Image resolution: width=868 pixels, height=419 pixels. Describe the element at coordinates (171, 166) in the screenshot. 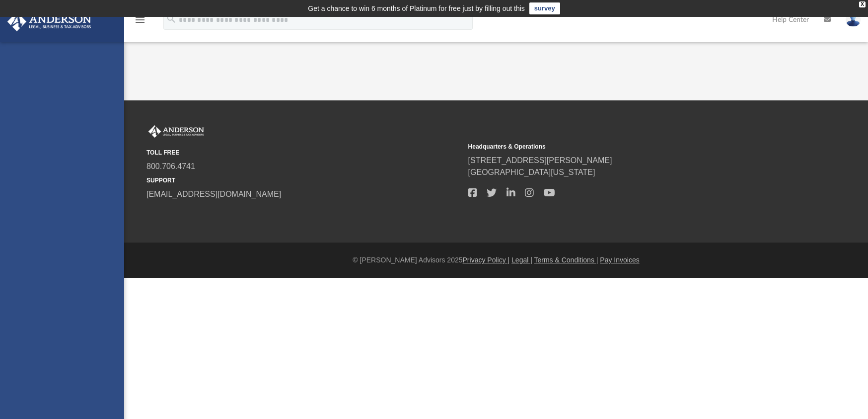

I see `a: 800.706.4741` at that location.